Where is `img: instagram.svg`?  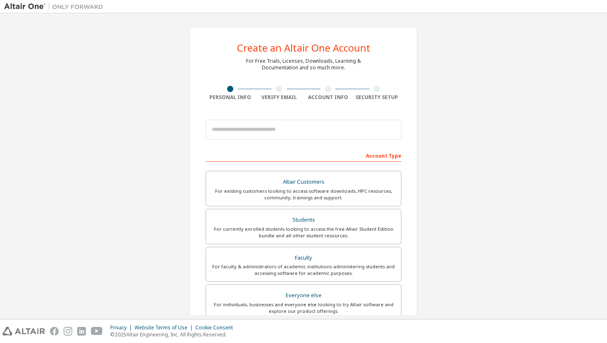 img: instagram.svg is located at coordinates (68, 331).